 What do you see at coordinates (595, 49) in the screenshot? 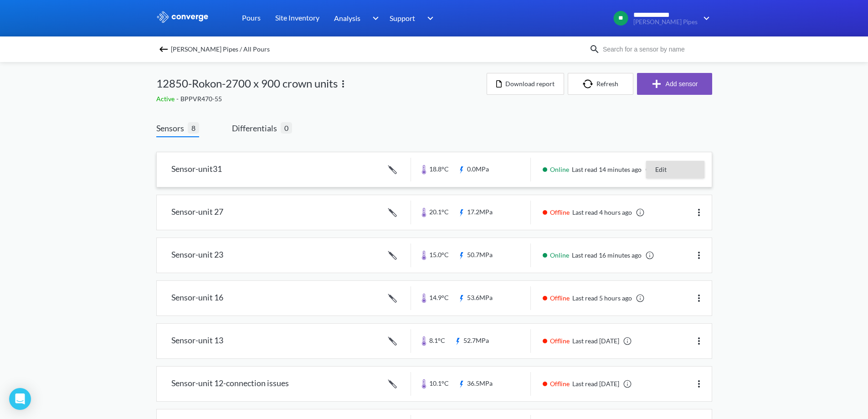
I see `img: icon-search.svg` at bounding box center [595, 49].